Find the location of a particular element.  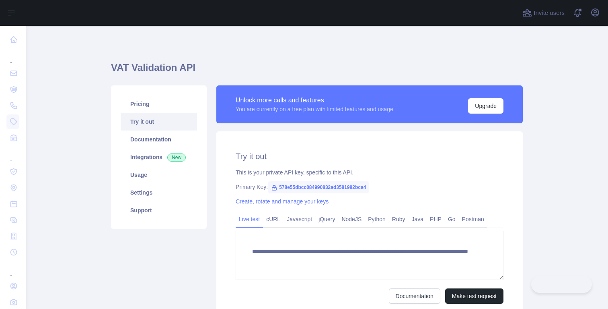

a: cURL is located at coordinates (273, 219).